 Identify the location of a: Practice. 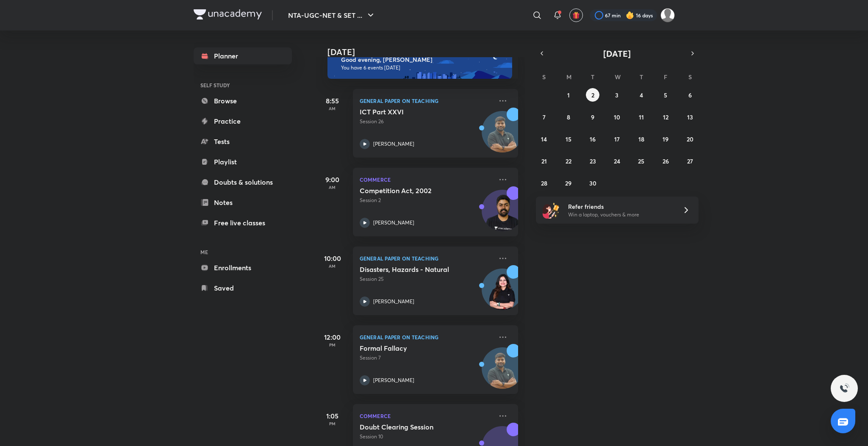
(243, 121).